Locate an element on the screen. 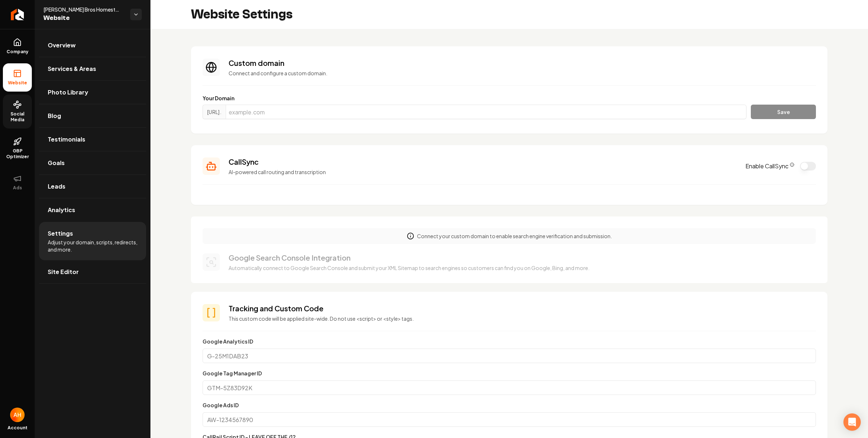  a: Photo Library is located at coordinates (93, 92).